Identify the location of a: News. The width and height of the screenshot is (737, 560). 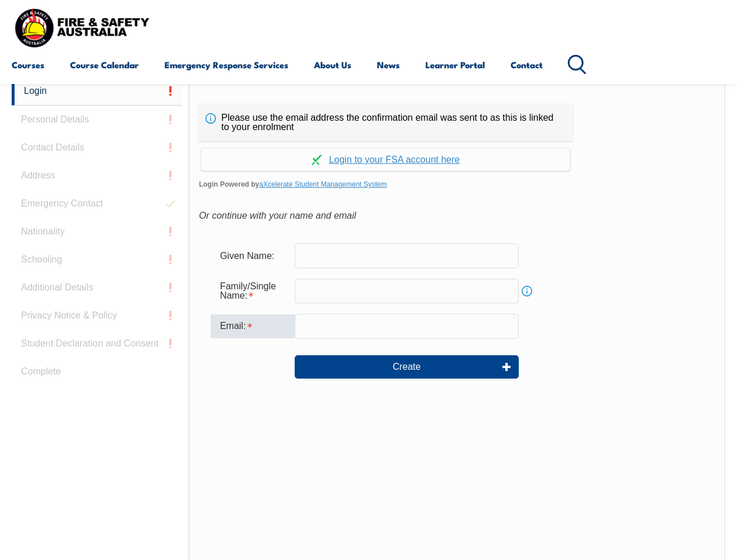
(388, 65).